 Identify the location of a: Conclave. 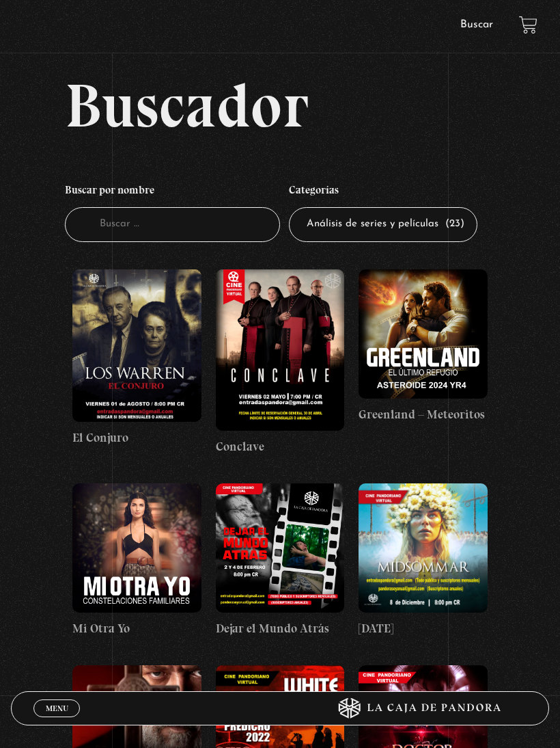
(280, 362).